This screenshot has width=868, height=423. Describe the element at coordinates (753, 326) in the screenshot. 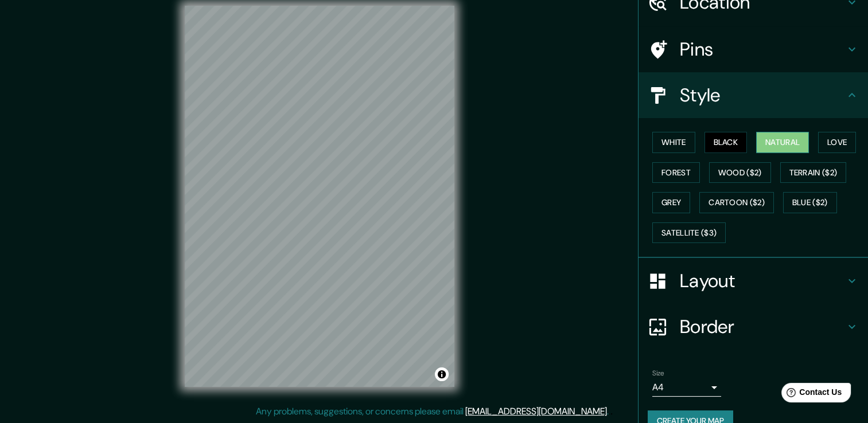

I see `div: Border` at that location.